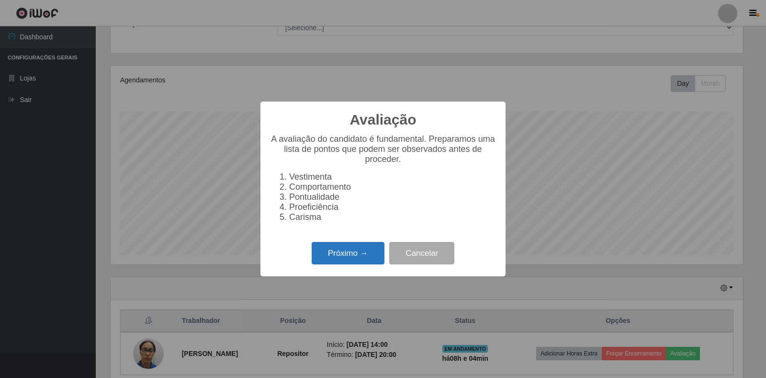  I want to click on button: Próximo →, so click(348, 253).